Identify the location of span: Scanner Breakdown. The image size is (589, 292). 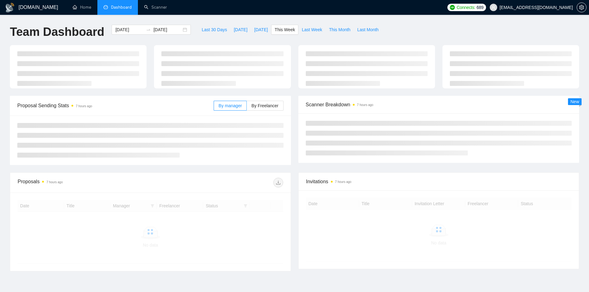
(439, 104).